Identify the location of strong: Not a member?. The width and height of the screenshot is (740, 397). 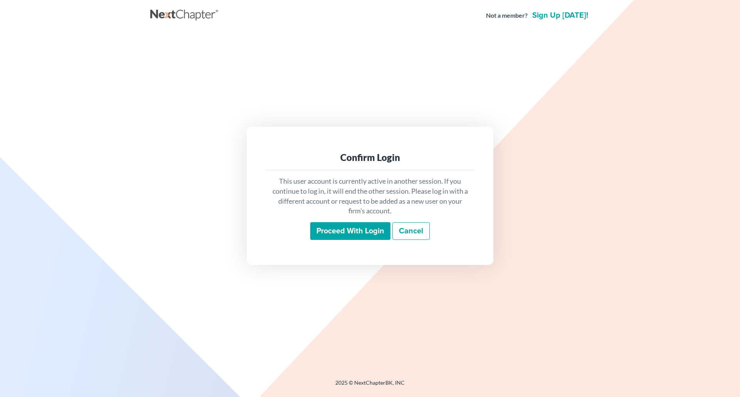
(507, 15).